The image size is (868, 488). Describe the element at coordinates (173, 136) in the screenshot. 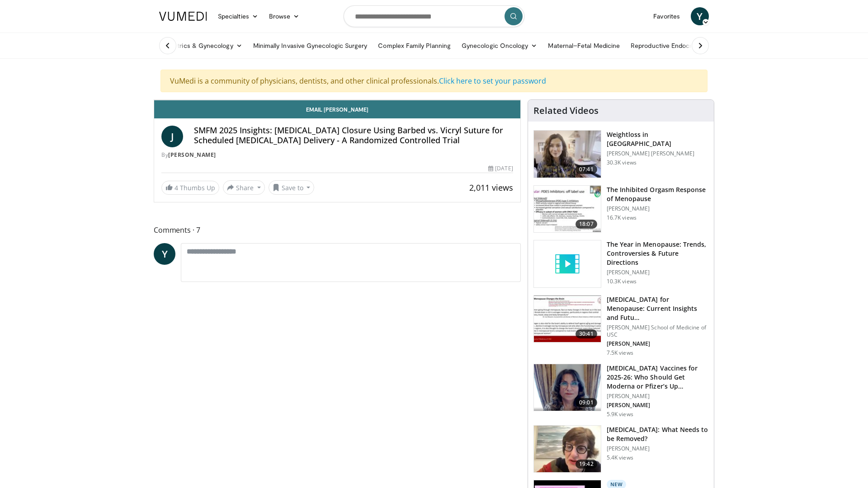

I see `a: J` at that location.